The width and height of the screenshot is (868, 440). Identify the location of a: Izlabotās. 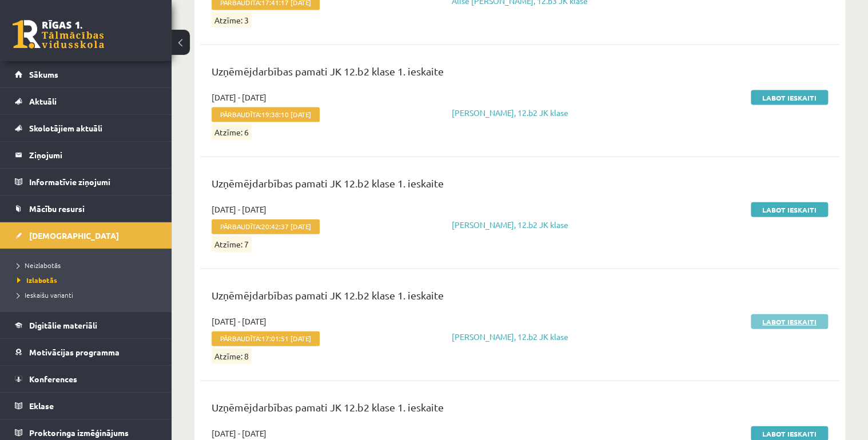
(88, 280).